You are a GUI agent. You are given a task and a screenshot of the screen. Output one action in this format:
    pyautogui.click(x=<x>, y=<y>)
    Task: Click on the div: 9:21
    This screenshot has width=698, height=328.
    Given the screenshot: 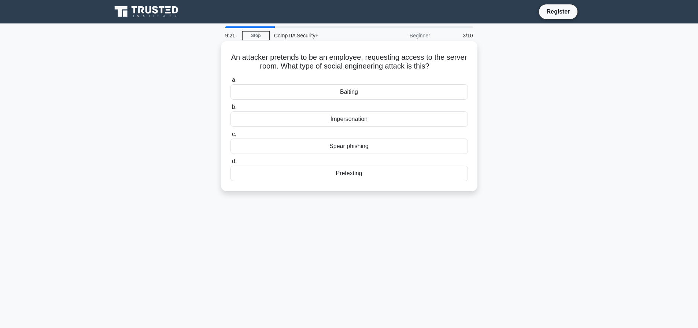 What is the action you would take?
    pyautogui.click(x=232, y=36)
    